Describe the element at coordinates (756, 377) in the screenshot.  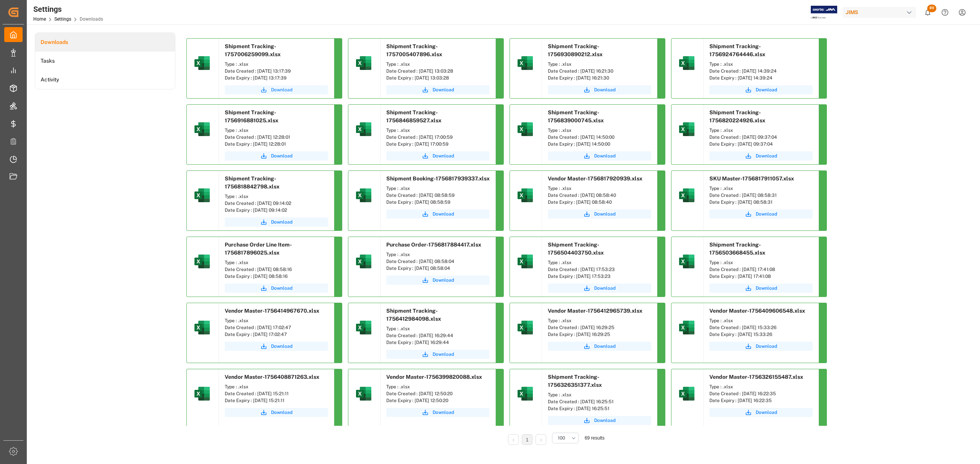
I see `span: Vendor Master-1756326155487.xlsx` at that location.